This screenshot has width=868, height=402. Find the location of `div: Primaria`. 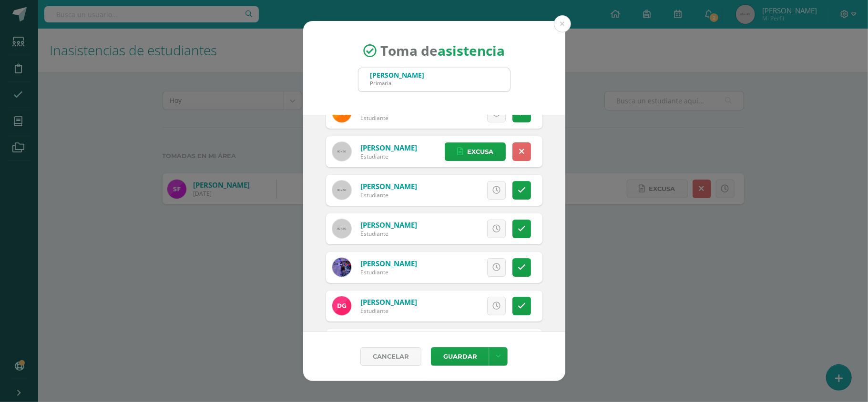

div: Primaria is located at coordinates (397, 83).